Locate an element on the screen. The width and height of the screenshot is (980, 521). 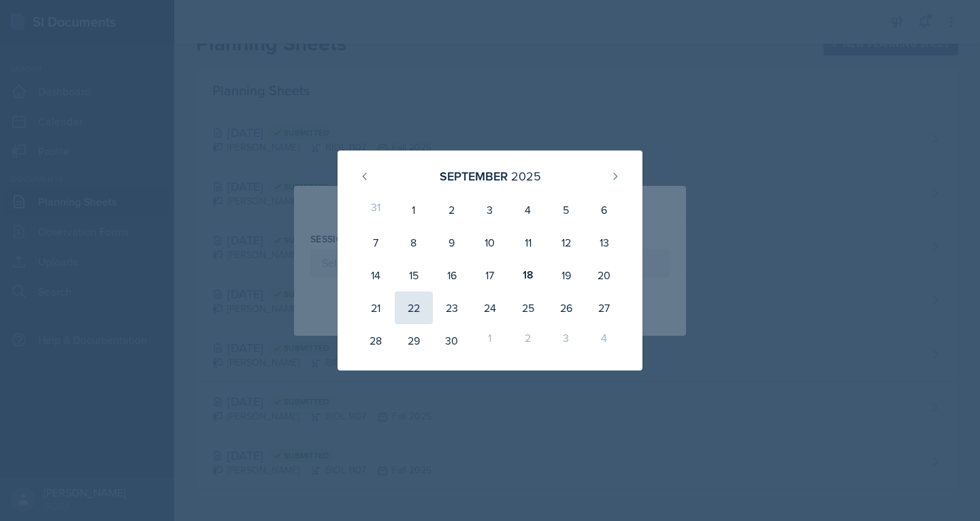
div: 12 is located at coordinates (566, 242).